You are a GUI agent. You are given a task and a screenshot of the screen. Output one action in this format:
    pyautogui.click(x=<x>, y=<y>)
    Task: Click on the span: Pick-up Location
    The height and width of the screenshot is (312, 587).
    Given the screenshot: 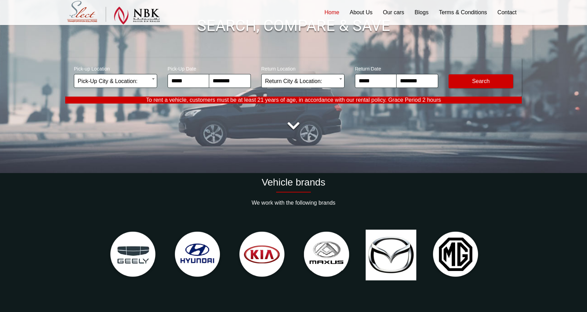 What is the action you would take?
    pyautogui.click(x=116, y=68)
    